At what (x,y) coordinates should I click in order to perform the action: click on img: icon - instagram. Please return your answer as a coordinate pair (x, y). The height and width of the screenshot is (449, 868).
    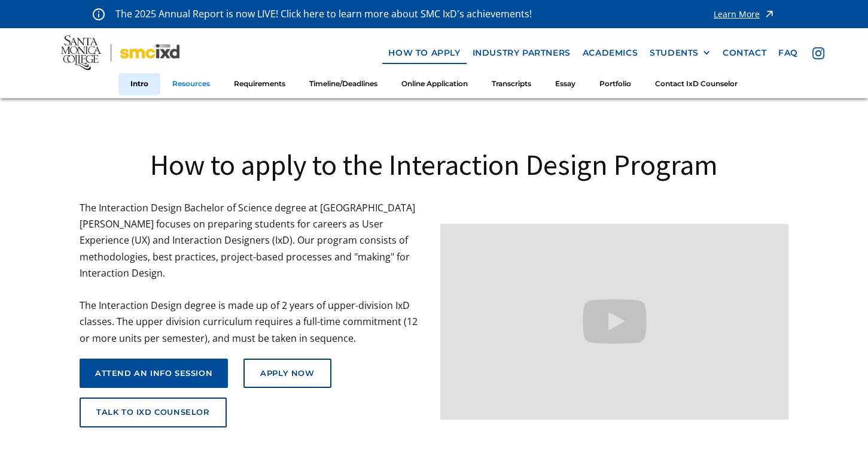
    Looking at the image, I should click on (819, 54).